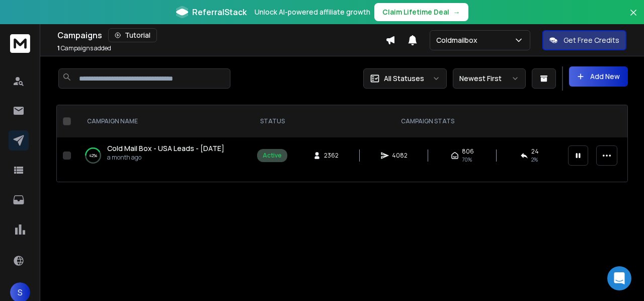  I want to click on p: Campaigns added, so click(84, 48).